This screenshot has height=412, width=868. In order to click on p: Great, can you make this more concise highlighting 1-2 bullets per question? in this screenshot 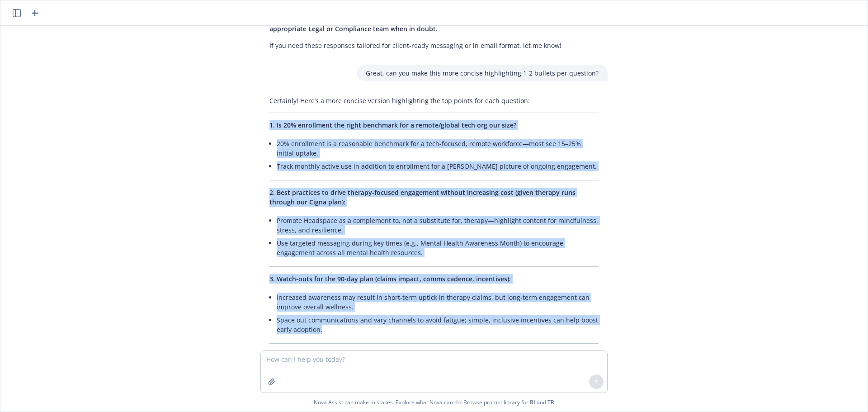, I will do `click(482, 73)`.